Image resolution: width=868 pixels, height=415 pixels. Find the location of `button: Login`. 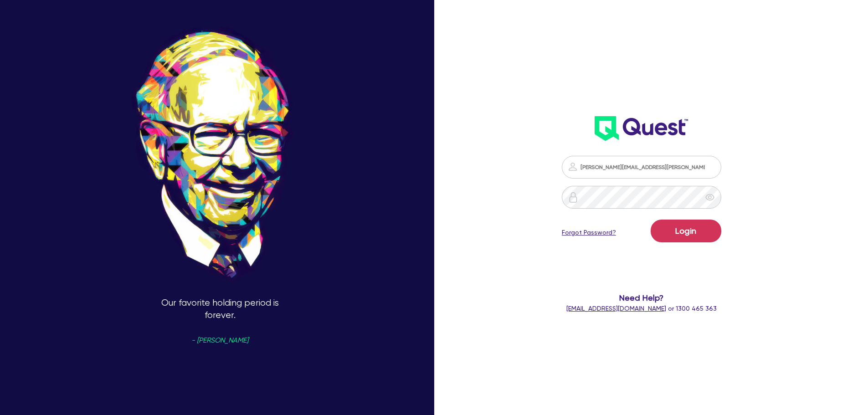

button: Login is located at coordinates (686, 231).